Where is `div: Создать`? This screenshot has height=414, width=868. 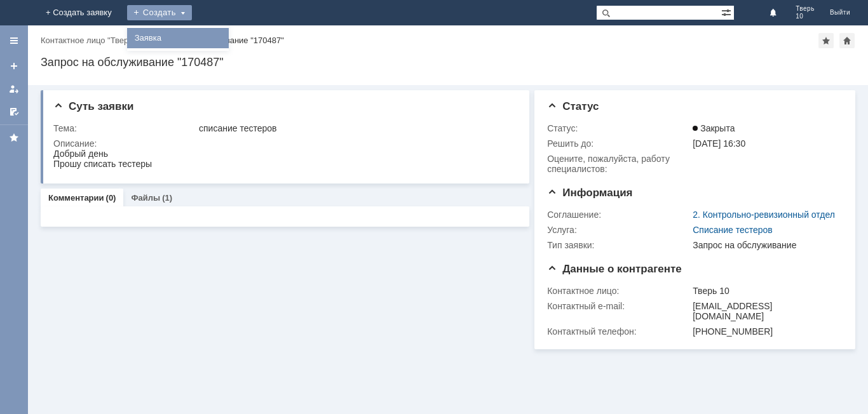
div: Создать is located at coordinates (159, 13).